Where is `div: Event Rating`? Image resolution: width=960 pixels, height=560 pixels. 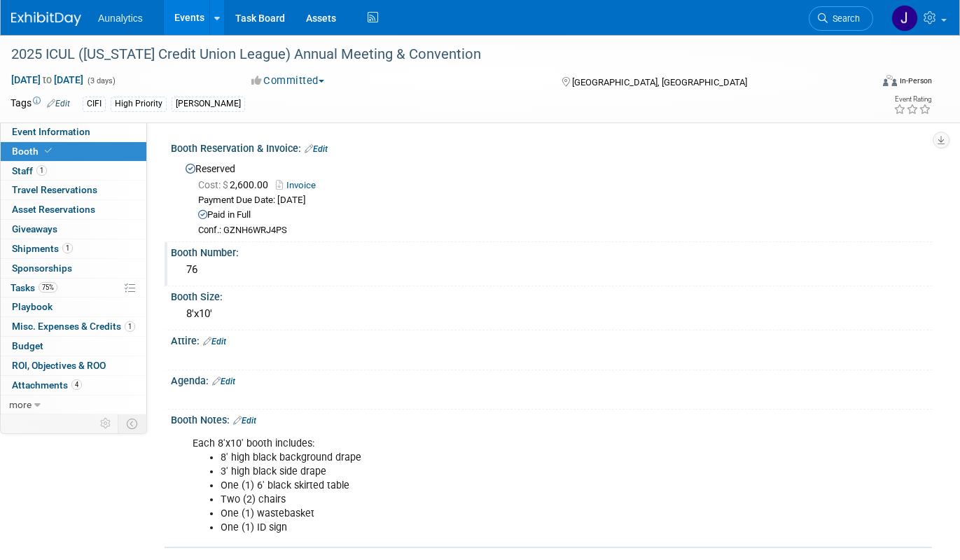 div: Event Rating is located at coordinates (912, 100).